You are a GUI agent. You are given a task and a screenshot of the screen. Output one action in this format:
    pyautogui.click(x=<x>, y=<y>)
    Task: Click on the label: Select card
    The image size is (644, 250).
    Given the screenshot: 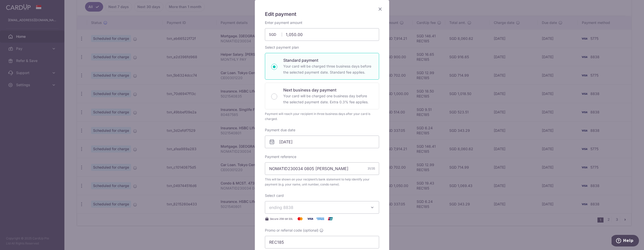 What is the action you would take?
    pyautogui.click(x=274, y=196)
    